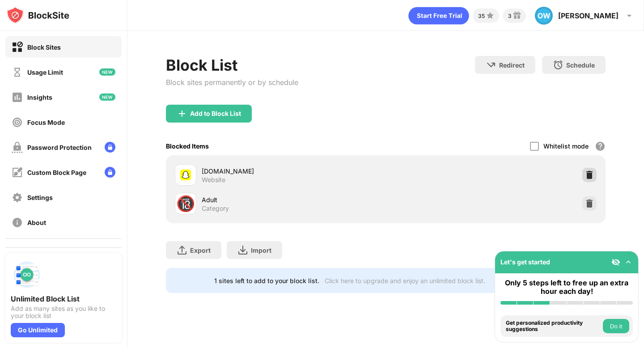 This screenshot has width=644, height=348. What do you see at coordinates (186, 175) in the screenshot?
I see `img: favicons` at bounding box center [186, 175].